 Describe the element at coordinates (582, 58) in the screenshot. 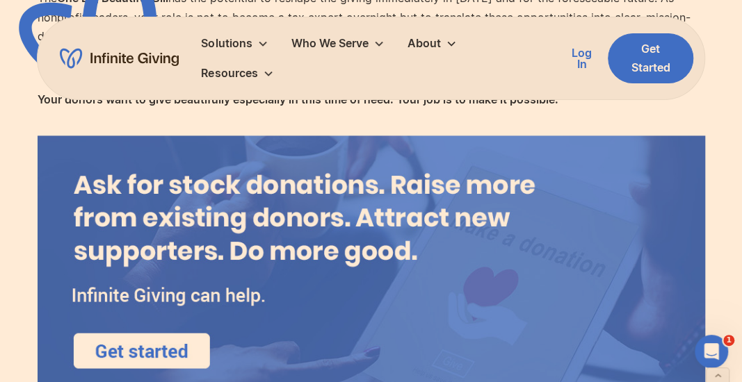

I see `a: Log In` at that location.